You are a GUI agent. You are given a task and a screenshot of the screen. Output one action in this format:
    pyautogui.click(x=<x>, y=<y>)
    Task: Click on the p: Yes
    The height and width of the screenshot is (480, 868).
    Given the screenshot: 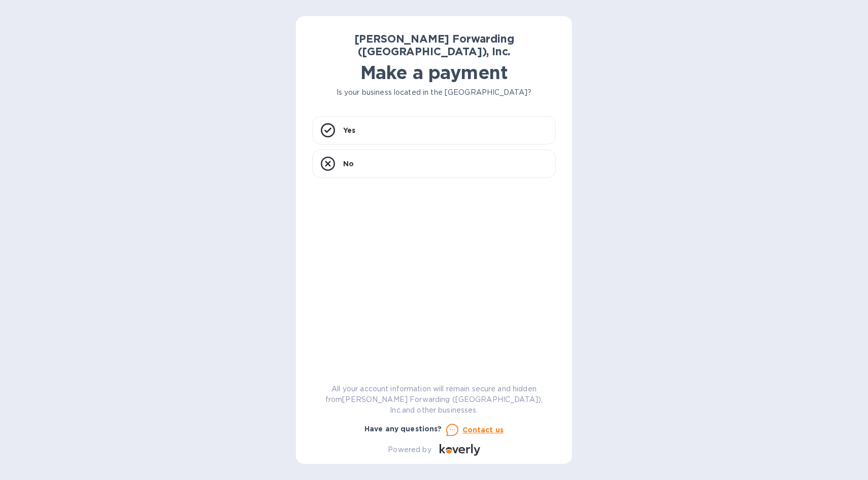 What is the action you would take?
    pyautogui.click(x=349, y=130)
    